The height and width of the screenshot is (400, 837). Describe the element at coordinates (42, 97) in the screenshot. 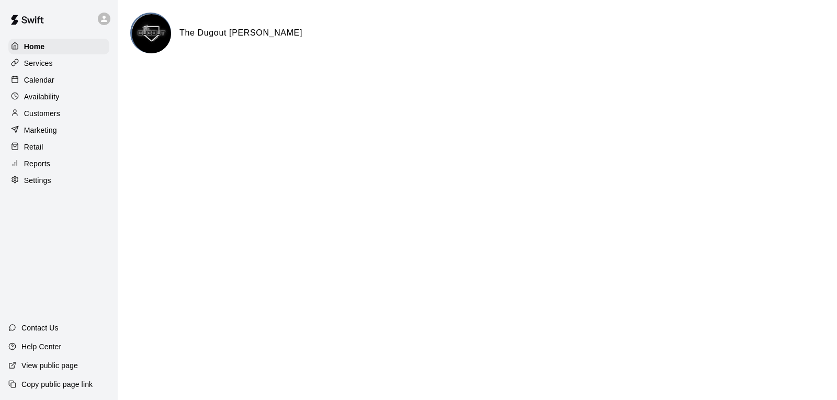

I see `p: Availability` at that location.